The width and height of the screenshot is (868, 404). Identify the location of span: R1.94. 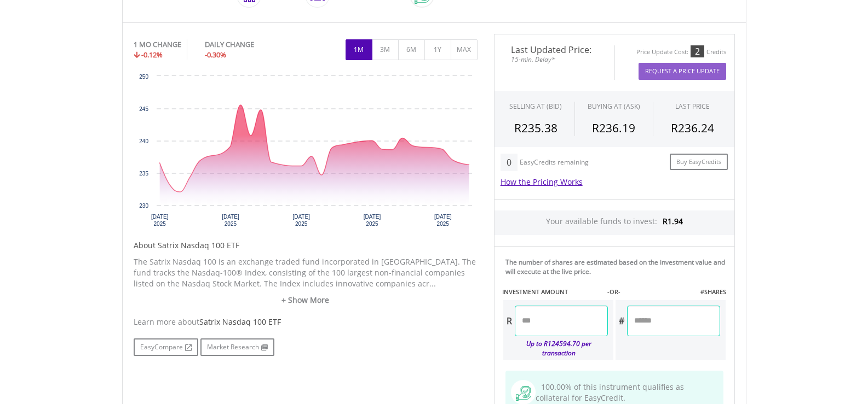
(672, 221).